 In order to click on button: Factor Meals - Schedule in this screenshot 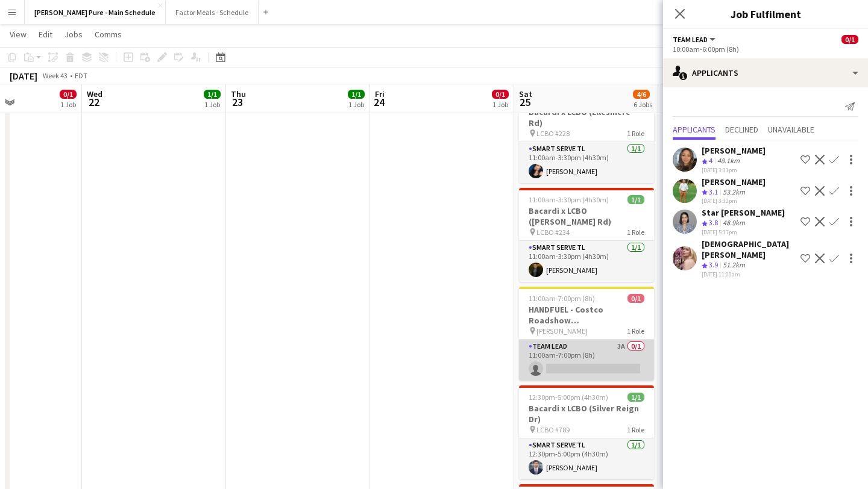, I will do `click(212, 12)`.